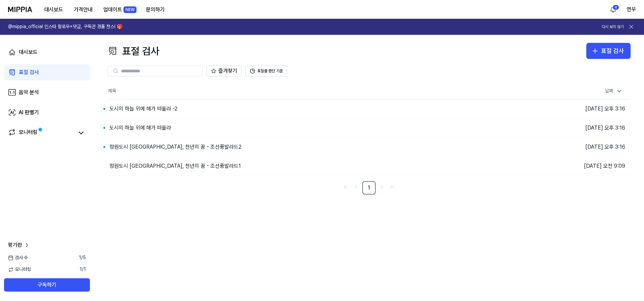  Describe the element at coordinates (28, 52) in the screenshot. I see `div: 대시보드` at that location.